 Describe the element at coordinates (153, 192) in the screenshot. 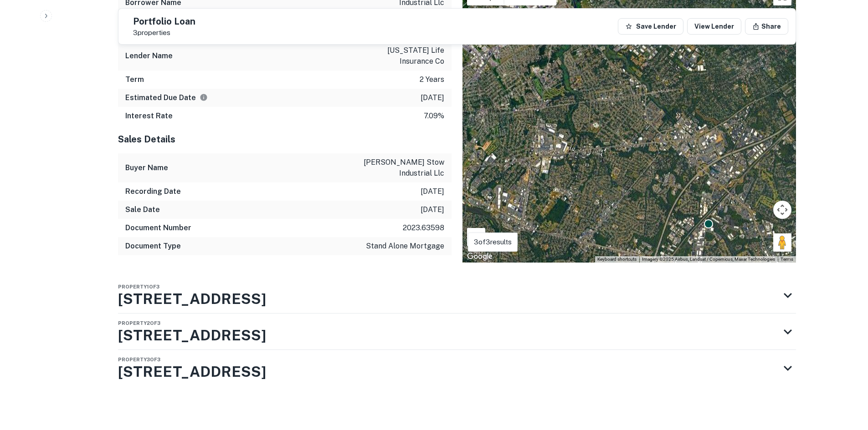

I see `h6: Recording Date` at that location.